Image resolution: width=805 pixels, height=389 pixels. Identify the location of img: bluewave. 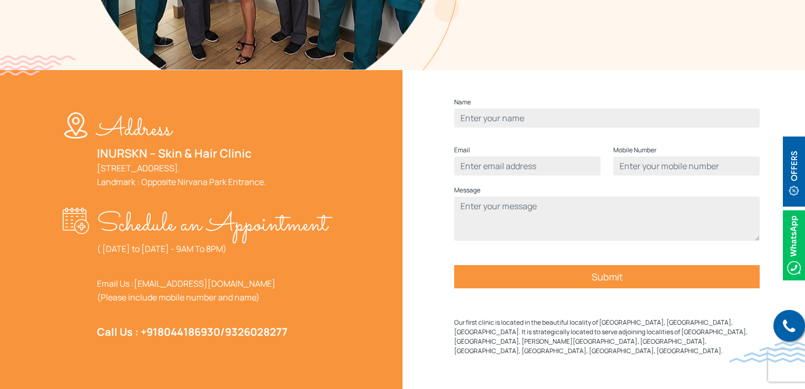
(767, 352).